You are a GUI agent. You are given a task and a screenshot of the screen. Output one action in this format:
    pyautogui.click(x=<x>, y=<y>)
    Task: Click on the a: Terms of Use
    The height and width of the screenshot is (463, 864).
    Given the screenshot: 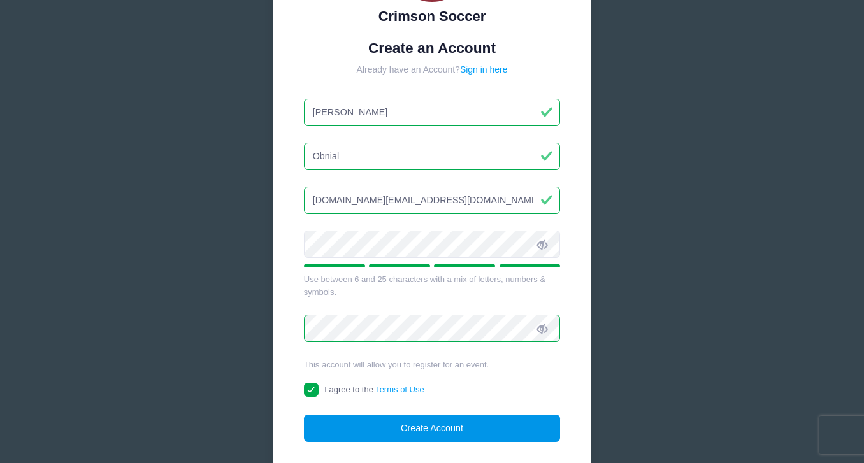 What is the action you would take?
    pyautogui.click(x=399, y=389)
    